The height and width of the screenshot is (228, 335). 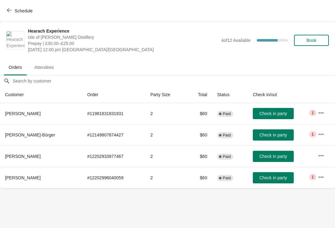 What do you see at coordinates (199, 95) in the screenshot?
I see `th: Total` at bounding box center [199, 95].